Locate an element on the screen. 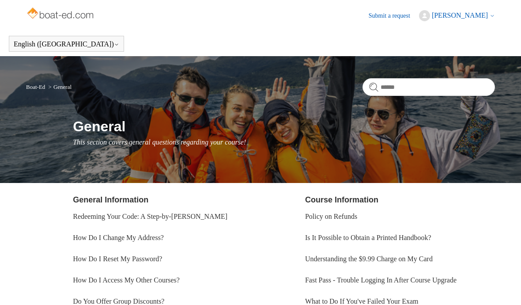  a: Is It Possible to Obtain a Printed Handbook? is located at coordinates (368, 237).